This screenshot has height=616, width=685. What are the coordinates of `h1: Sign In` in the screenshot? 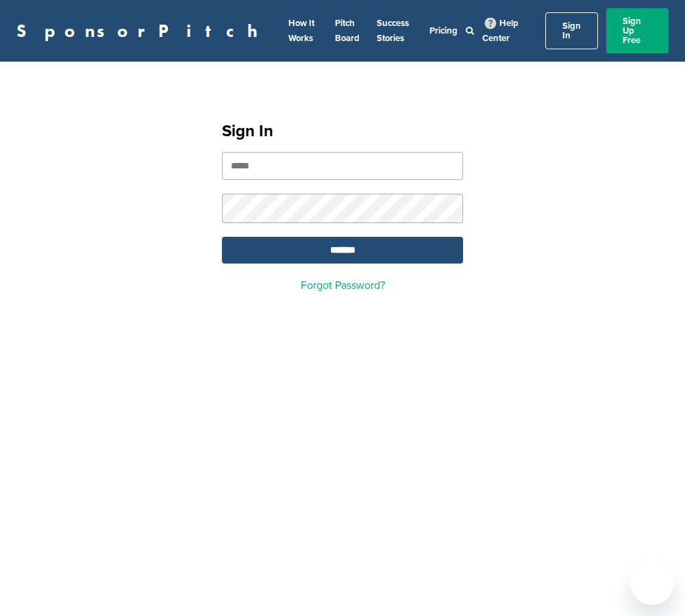 It's located at (342, 132).